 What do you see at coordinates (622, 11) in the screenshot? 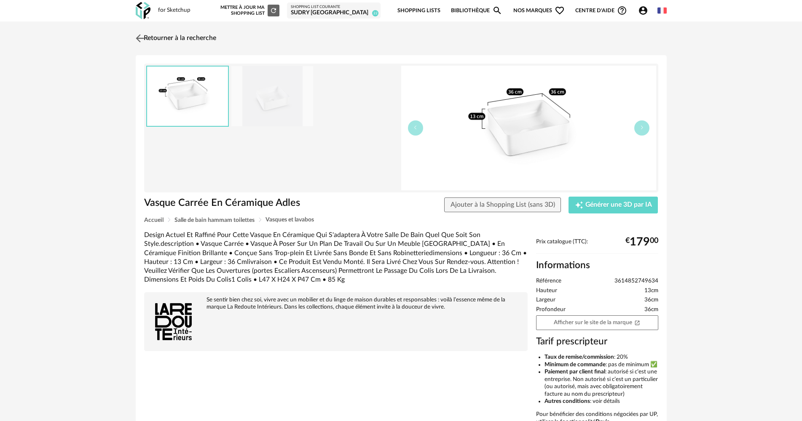
I see `span: Help Circle Outline icon` at bounding box center [622, 11].